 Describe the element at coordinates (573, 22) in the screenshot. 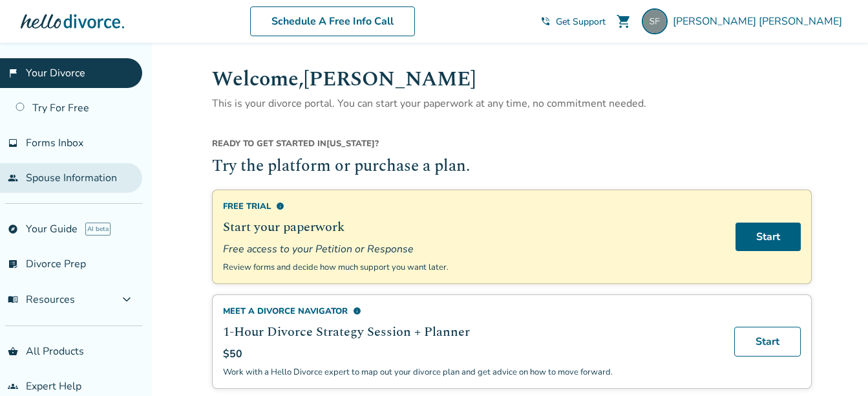

I see `a: phone_in_talkGet Support` at that location.